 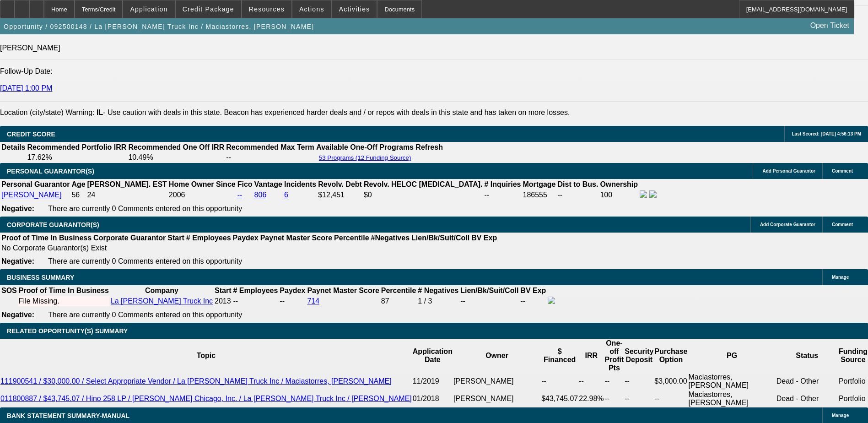 What do you see at coordinates (67, 331) in the screenshot?
I see `span: RELATED OPPORTUNITY(S) SUMMARY` at bounding box center [67, 331].